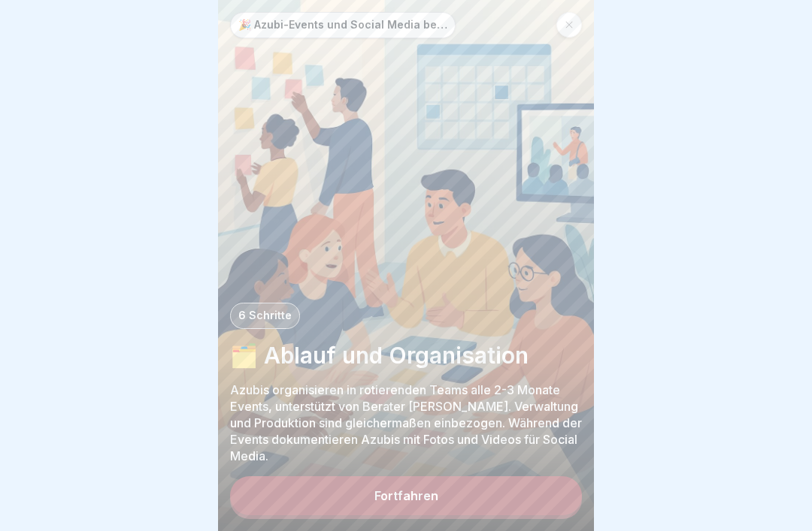 The height and width of the screenshot is (531, 812). Describe the element at coordinates (264, 316) in the screenshot. I see `p: 6 Schritte` at that location.